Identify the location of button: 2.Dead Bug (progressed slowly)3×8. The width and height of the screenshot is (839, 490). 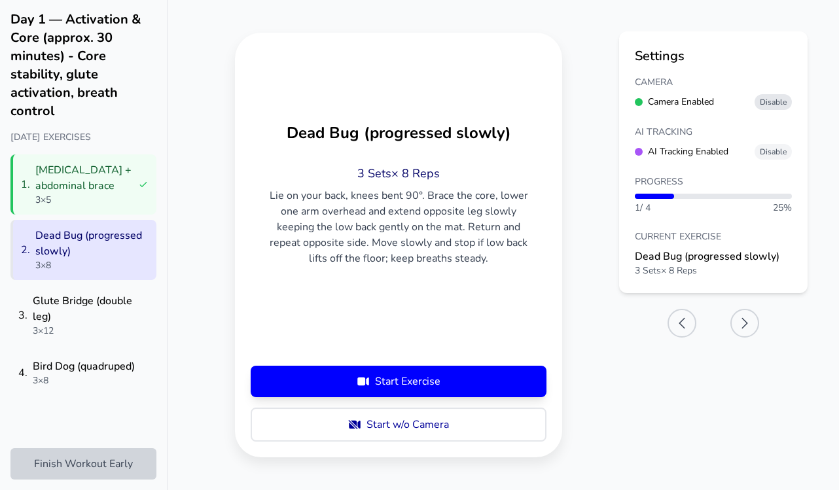
(83, 250).